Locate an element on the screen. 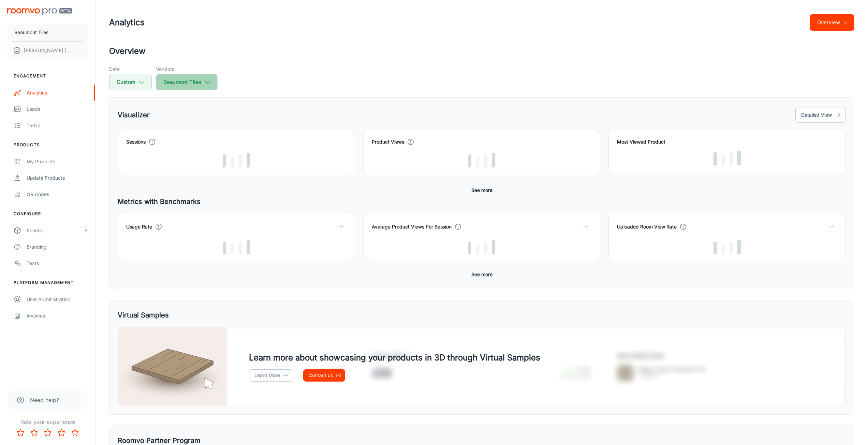  h4: Average Product Views Per Session is located at coordinates (412, 227).